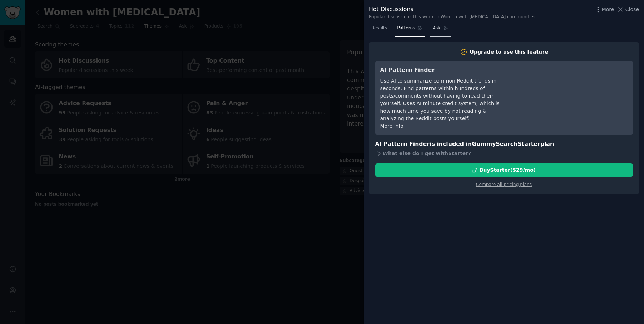 The image size is (644, 324). Describe the element at coordinates (409, 30) in the screenshot. I see `a: Patterns` at that location.